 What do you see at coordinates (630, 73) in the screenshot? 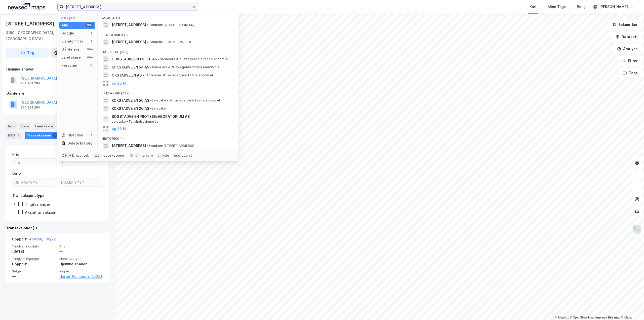
I see `button: Tags` at bounding box center [630, 73].